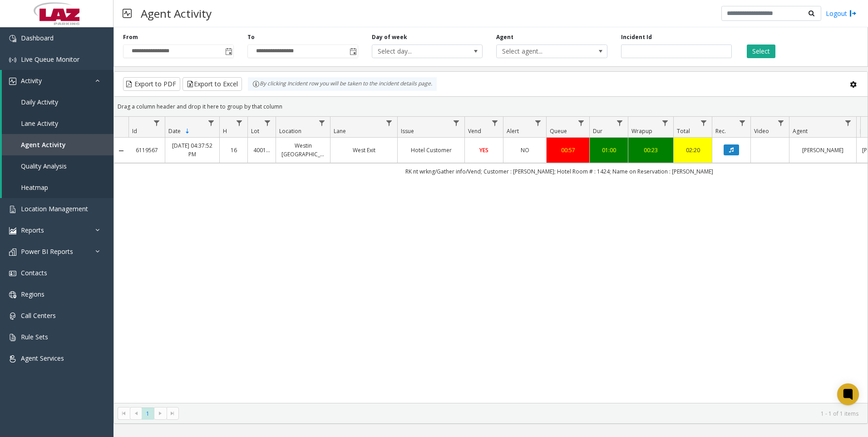 This screenshot has height=437, width=868. I want to click on a: Quality Analysis, so click(58, 166).